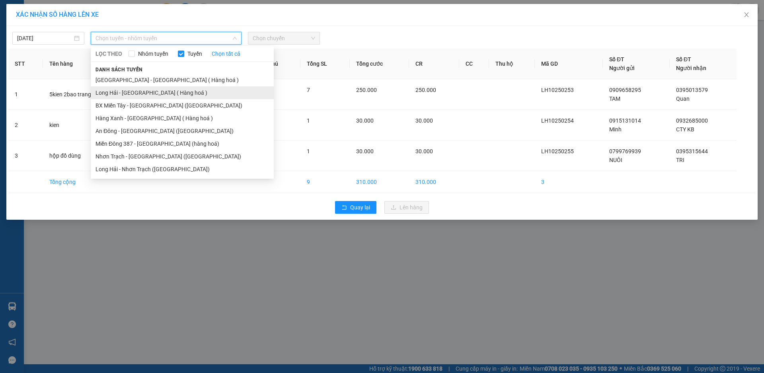 This screenshot has height=373, width=764. I want to click on span: TAM, so click(615, 99).